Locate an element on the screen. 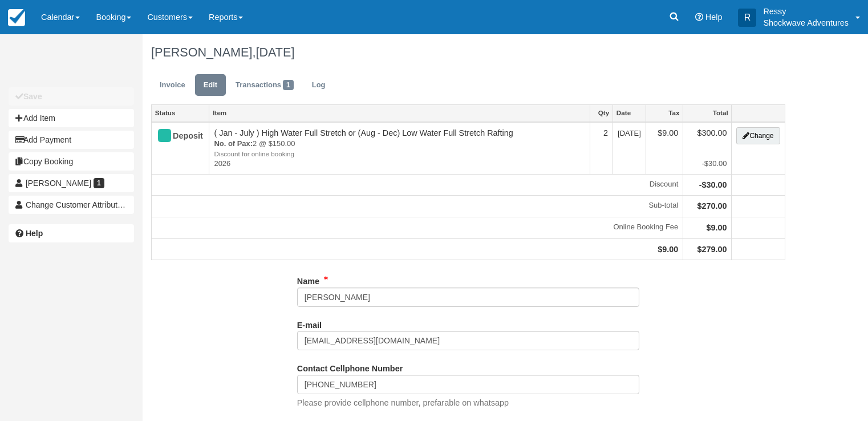 The image size is (868, 421). label: Contact Cellphone Number is located at coordinates (350, 367).